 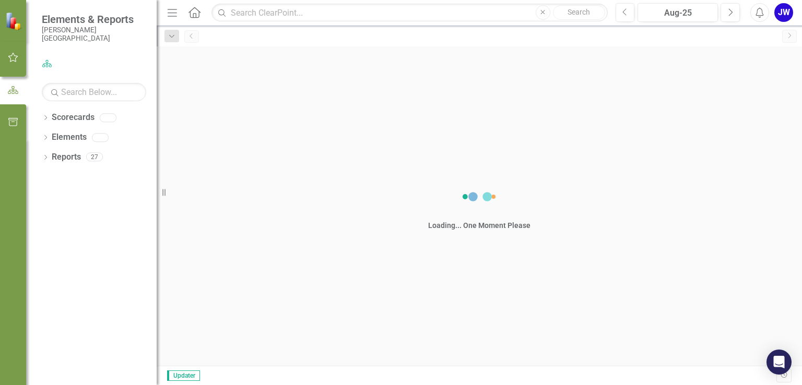 I want to click on div: Open Intercom Messenger, so click(x=779, y=362).